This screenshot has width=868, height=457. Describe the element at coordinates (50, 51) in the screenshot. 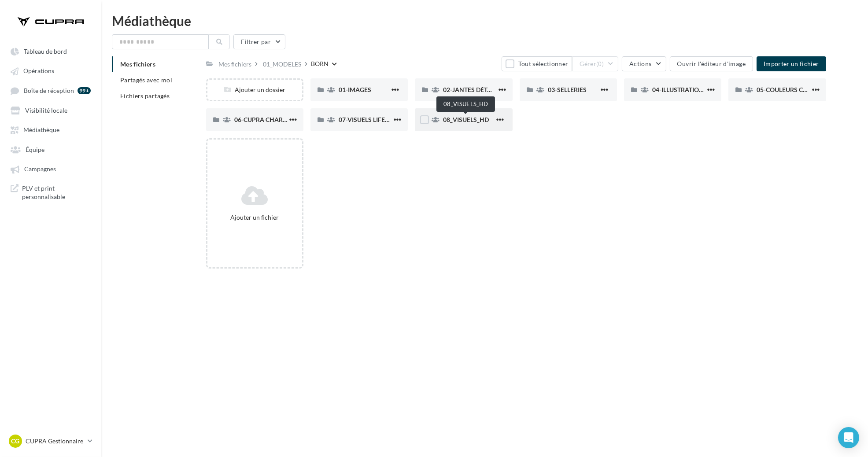

I see `a: Tableau de bord` at that location.